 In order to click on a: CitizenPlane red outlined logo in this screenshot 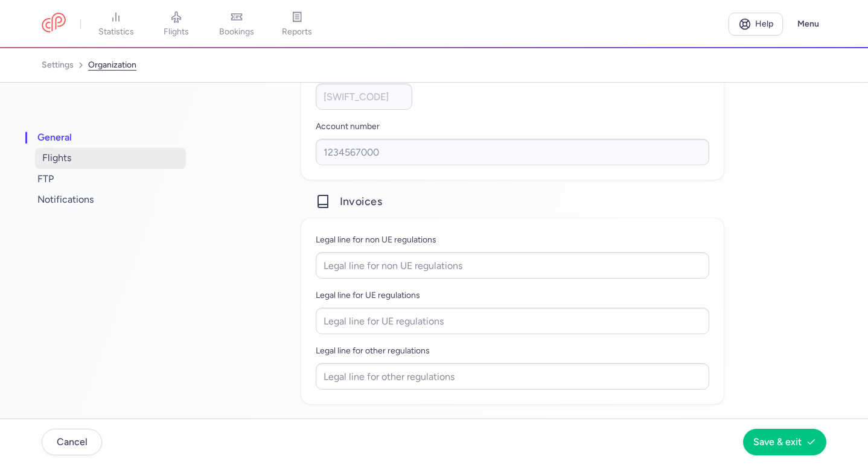, I will do `click(54, 24)`.